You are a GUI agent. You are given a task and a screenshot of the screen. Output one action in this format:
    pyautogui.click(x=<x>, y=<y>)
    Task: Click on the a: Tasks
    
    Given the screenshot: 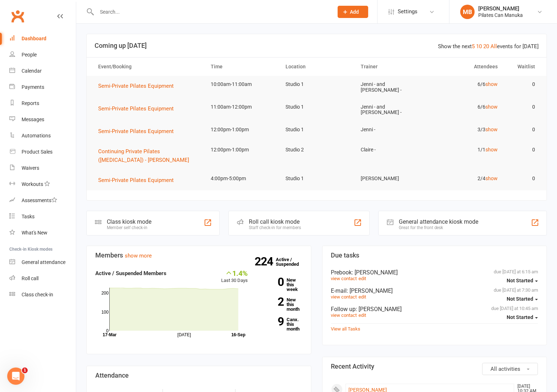 What is the action you would take?
    pyautogui.click(x=42, y=216)
    